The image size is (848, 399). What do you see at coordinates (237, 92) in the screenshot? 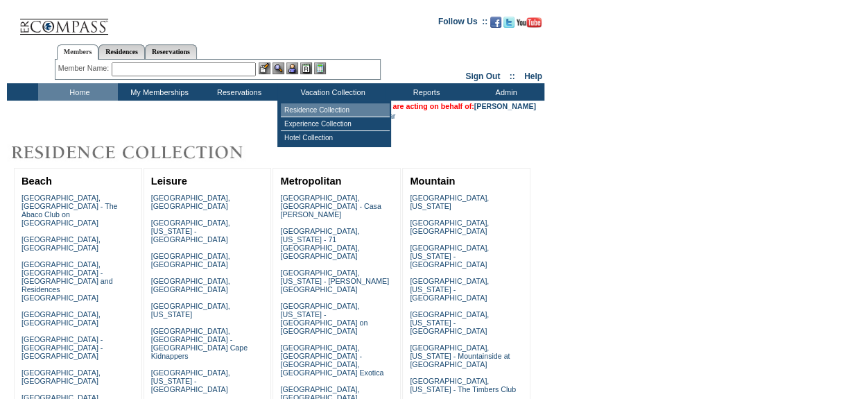
I see `td: Reservations` at bounding box center [237, 92].